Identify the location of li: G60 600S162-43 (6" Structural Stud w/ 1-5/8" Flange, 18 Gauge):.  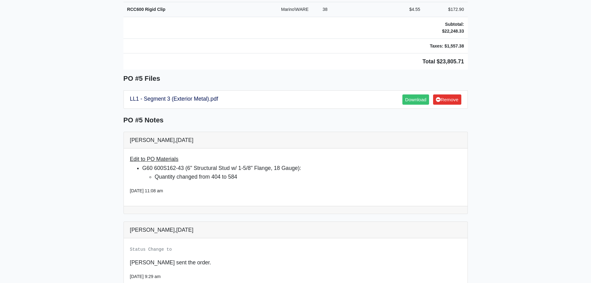
(302, 172).